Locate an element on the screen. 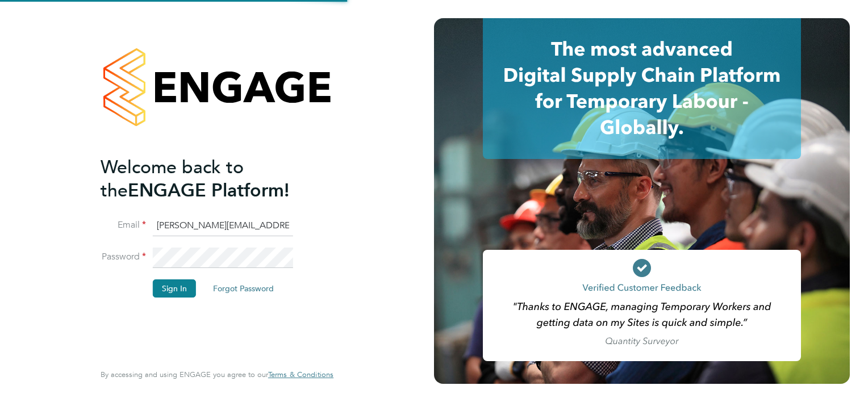 This screenshot has height=402, width=868. h2: ENGAGE Platform! is located at coordinates (212, 179).